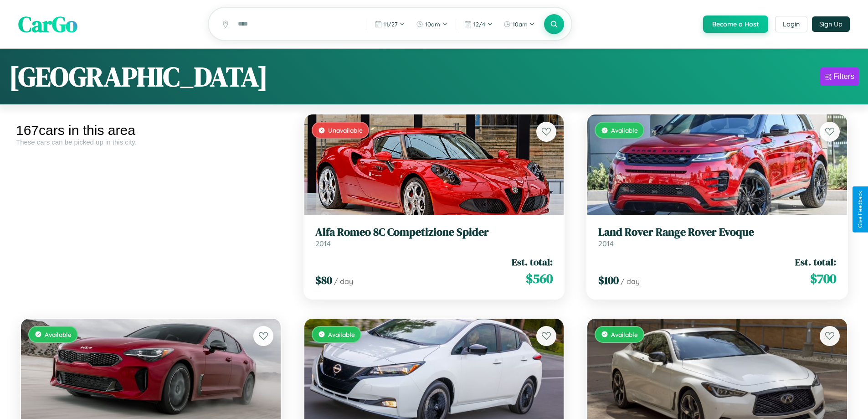 The width and height of the screenshot is (868, 419). Describe the element at coordinates (608, 280) in the screenshot. I see `span: $ 100` at that location.